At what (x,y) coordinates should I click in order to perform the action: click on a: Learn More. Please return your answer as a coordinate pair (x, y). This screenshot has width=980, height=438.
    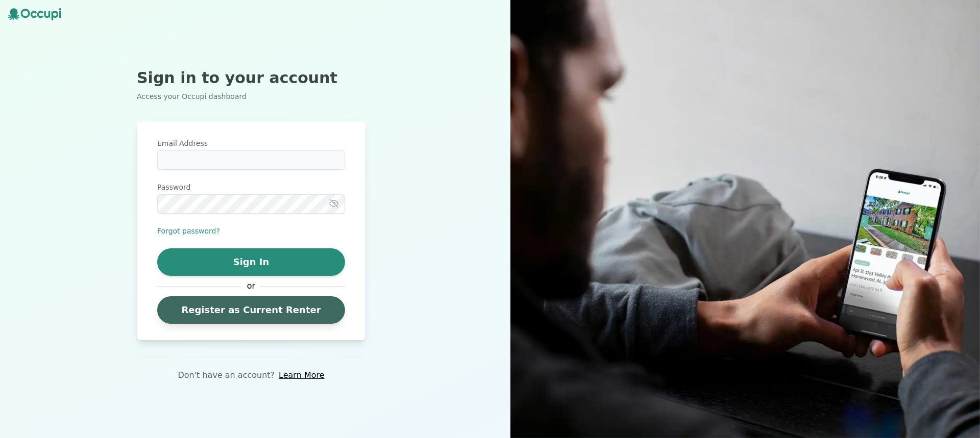
    Looking at the image, I should click on (301, 375).